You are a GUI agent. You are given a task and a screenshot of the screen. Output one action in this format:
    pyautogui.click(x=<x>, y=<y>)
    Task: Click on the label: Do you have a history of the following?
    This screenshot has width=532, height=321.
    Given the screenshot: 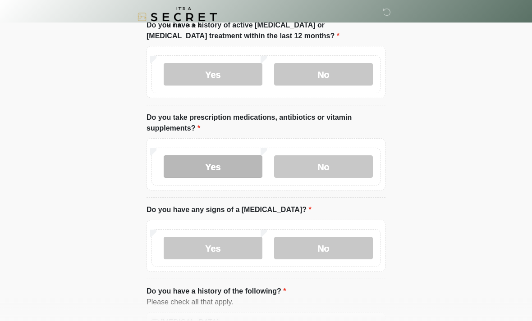 What is the action you would take?
    pyautogui.click(x=216, y=292)
    